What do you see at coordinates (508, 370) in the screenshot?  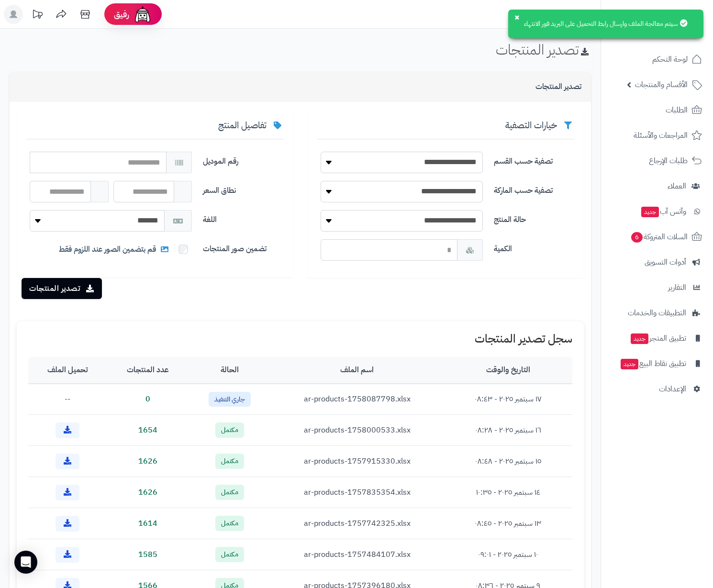 I see `th: التاريخ والوقت` at bounding box center [508, 370].